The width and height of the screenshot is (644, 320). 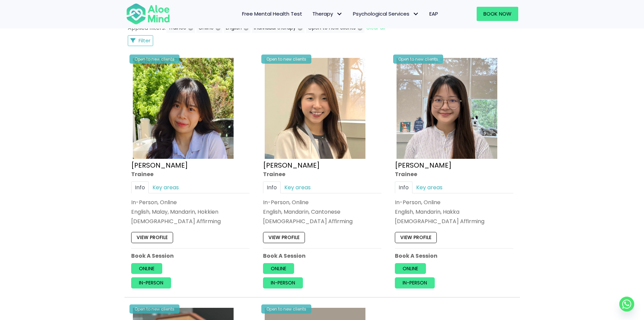 I want to click on a: Whatsapp, so click(x=627, y=304).